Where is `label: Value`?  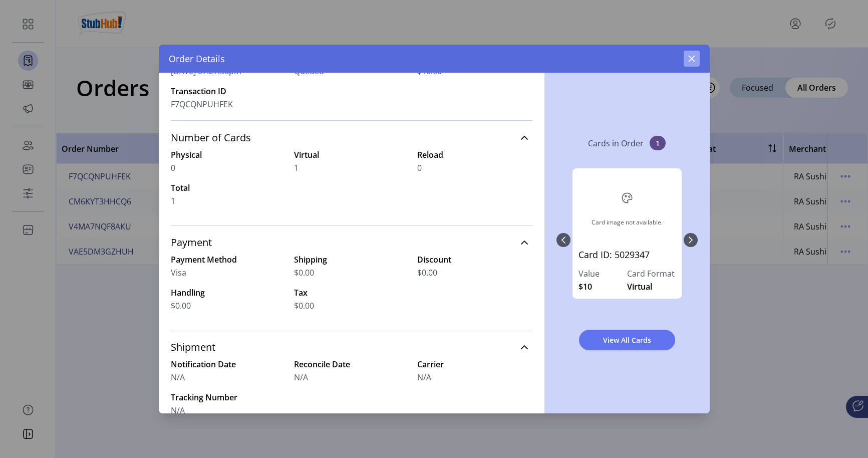
label: Value is located at coordinates (602, 273).